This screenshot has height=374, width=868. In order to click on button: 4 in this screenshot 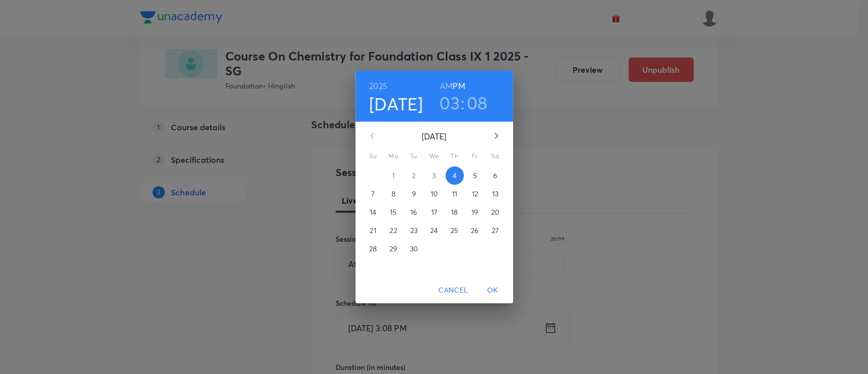, I will do `click(454, 175)`.